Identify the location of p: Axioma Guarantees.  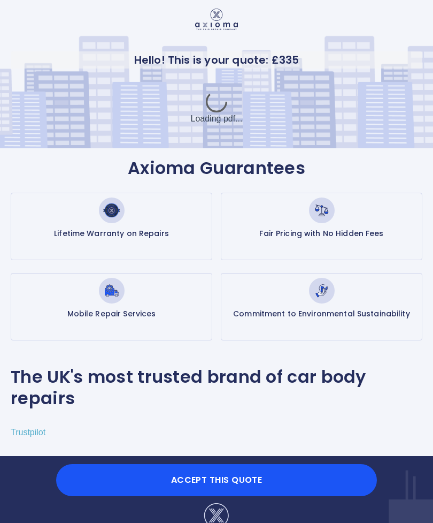
(217, 168).